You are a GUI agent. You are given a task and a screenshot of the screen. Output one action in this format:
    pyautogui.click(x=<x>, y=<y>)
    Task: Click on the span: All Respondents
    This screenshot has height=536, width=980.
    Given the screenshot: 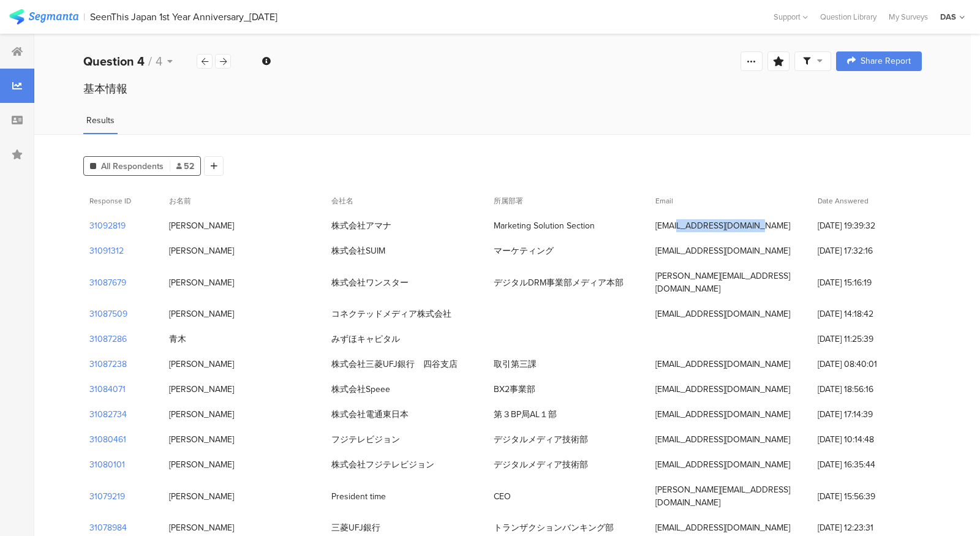 What is the action you would take?
    pyautogui.click(x=132, y=166)
    